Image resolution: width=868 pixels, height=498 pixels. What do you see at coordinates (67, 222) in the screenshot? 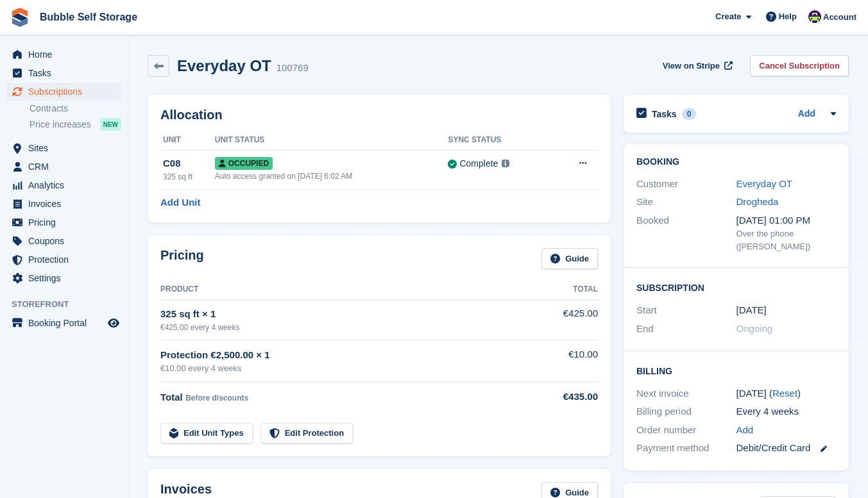
I see `span: Pricing` at bounding box center [67, 222].